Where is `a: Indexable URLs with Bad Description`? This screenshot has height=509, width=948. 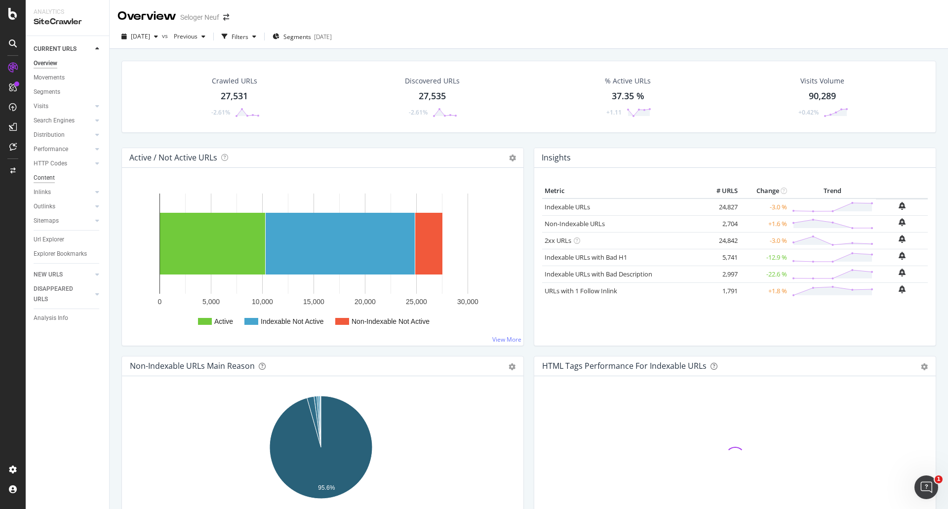
a: Indexable URLs with Bad Description is located at coordinates (599, 274).